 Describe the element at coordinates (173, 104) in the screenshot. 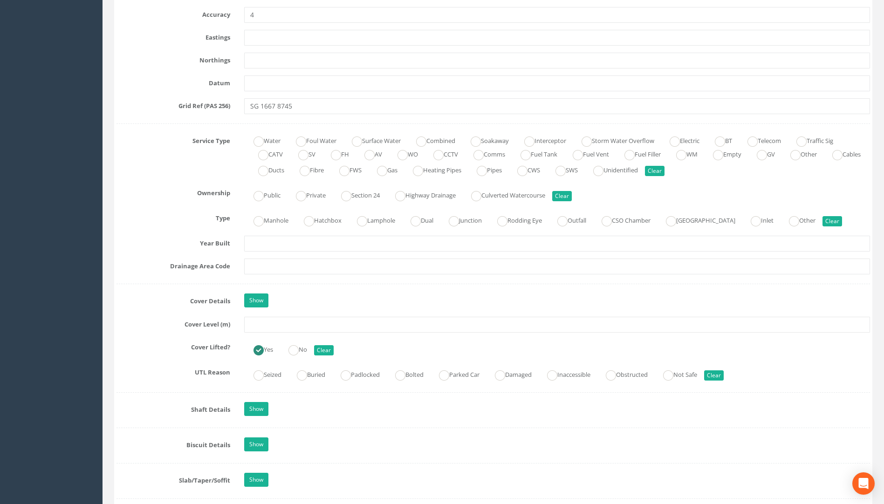

I see `label: Grid Ref (PAS 256)` at that location.